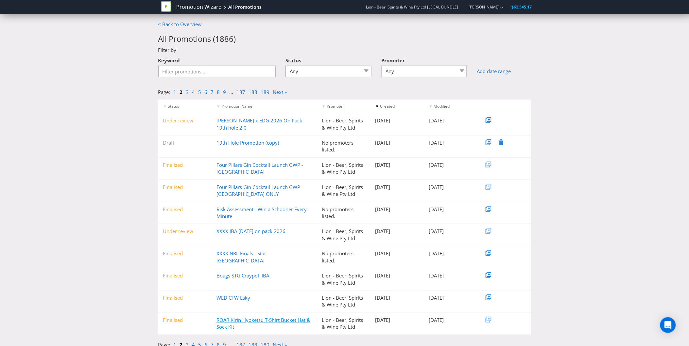 The width and height of the screenshot is (689, 346). I want to click on a: Add date range, so click(503, 71).